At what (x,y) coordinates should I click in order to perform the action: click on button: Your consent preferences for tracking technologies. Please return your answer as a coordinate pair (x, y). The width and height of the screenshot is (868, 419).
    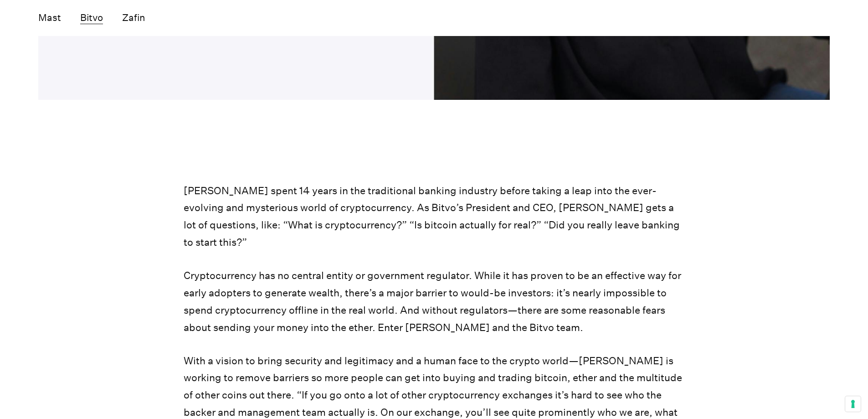
    Looking at the image, I should click on (853, 403).